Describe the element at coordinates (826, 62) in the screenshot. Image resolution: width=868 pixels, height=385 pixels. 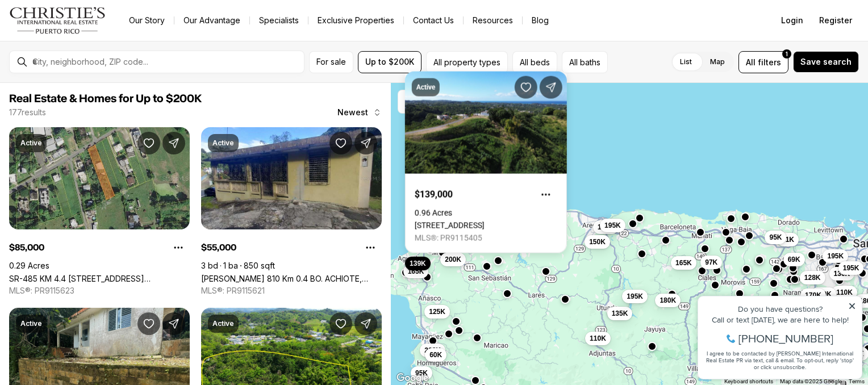
I see `span: Save search` at that location.